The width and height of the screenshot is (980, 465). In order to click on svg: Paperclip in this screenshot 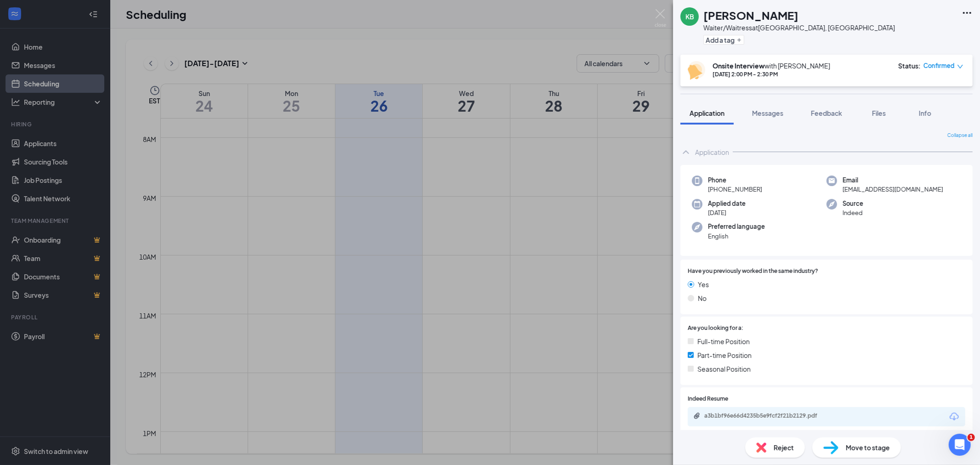, I will do `click(698, 416)`.